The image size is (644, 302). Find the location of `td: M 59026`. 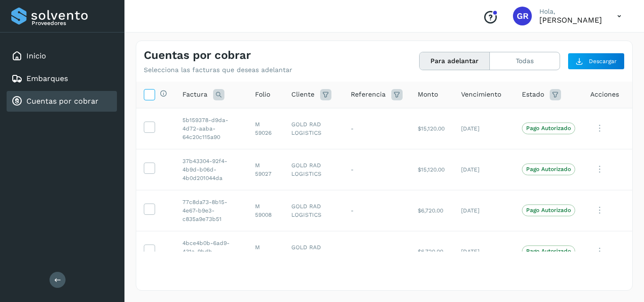

td: M 59026 is located at coordinates (265, 128).